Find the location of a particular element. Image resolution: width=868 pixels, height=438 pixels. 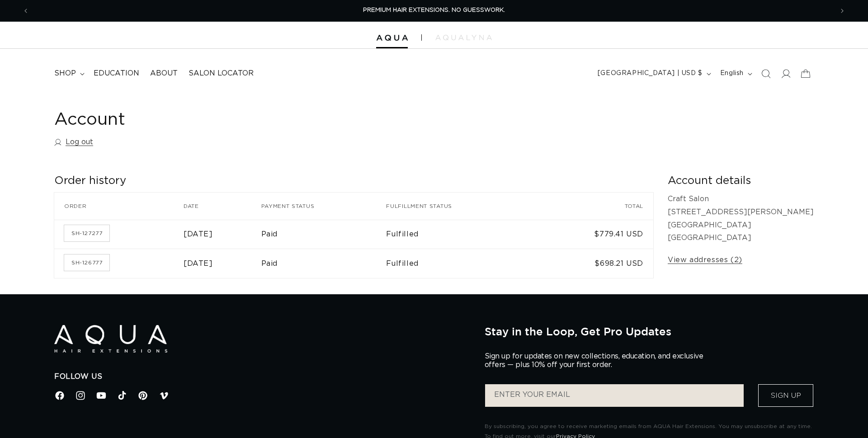

span: PREMIUM HAIR EXTENSIONS. NO GUESSWORK. is located at coordinates (434, 10).